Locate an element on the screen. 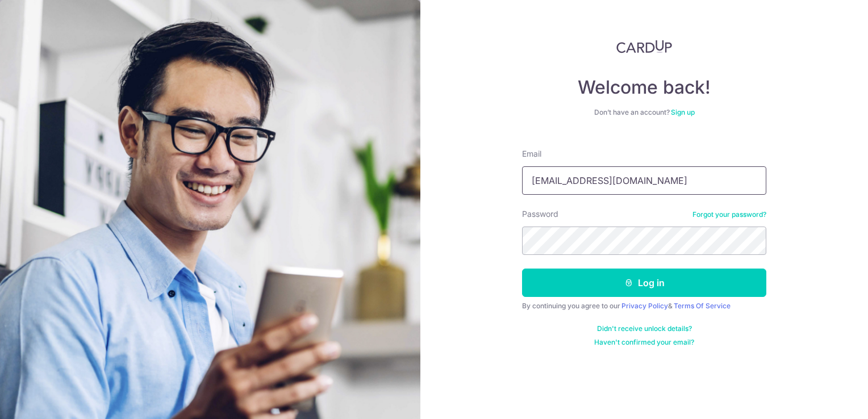 The image size is (868, 419). button: Log in is located at coordinates (644, 282).